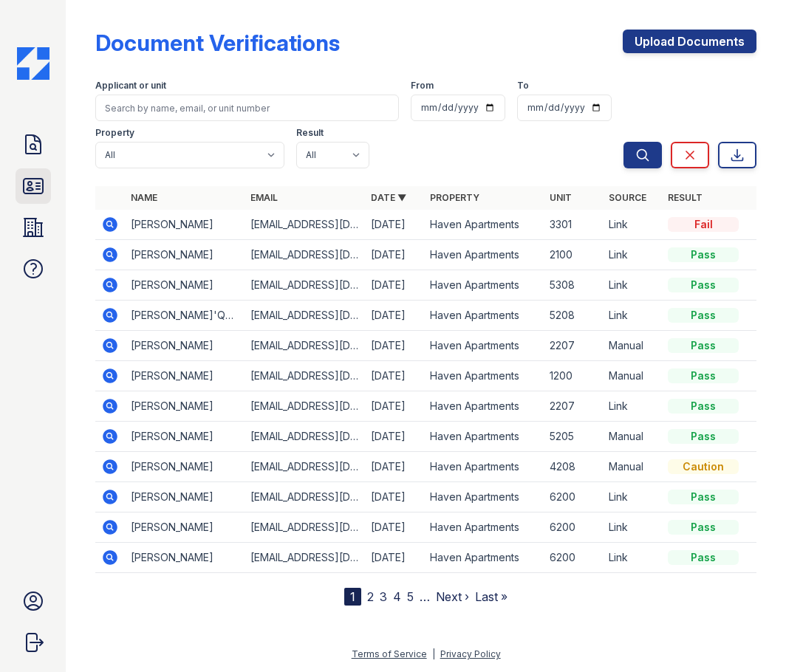 This screenshot has width=786, height=672. I want to click on a: Terms of Service, so click(389, 653).